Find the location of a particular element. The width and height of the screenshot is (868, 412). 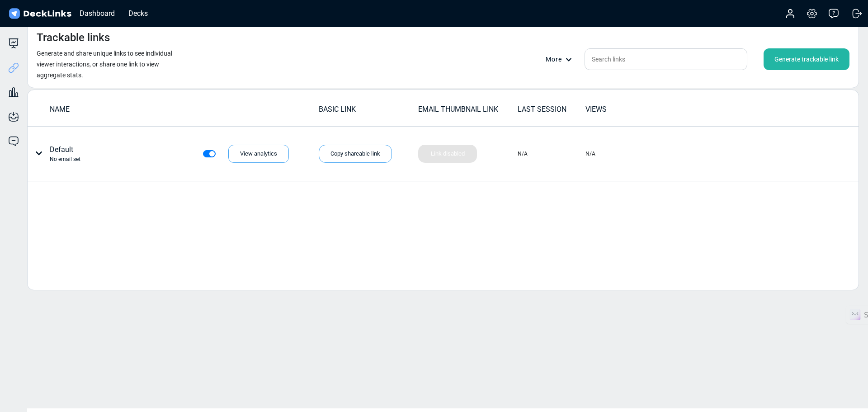

td: BASIC LINK is located at coordinates (368, 111).